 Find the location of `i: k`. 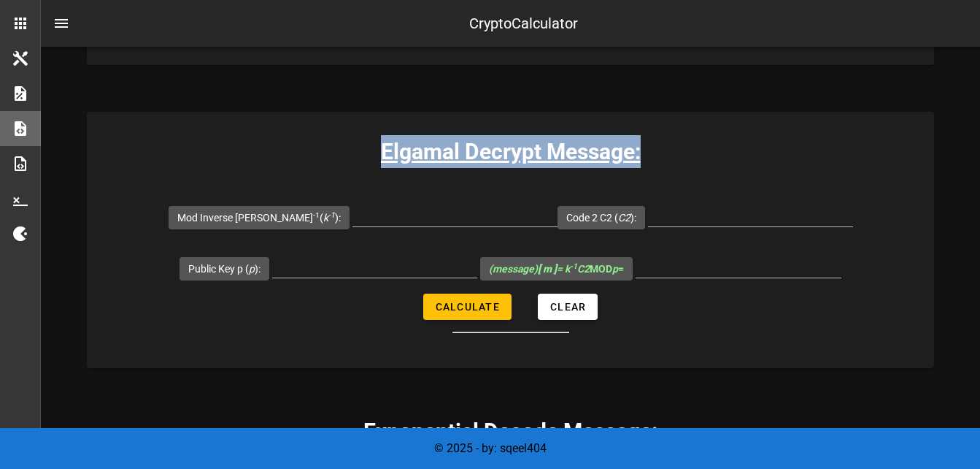

i: k is located at coordinates (329, 217).